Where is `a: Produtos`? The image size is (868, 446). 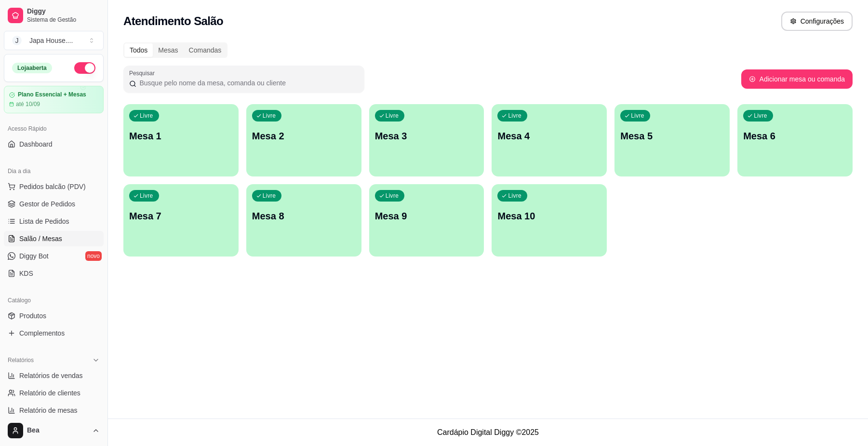
a: Produtos is located at coordinates (53, 316).